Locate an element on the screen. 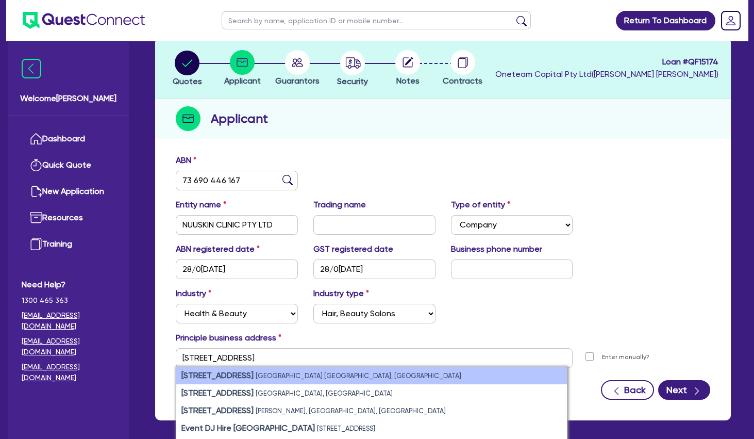 The width and height of the screenshot is (754, 439). label: Entity name is located at coordinates (201, 205).